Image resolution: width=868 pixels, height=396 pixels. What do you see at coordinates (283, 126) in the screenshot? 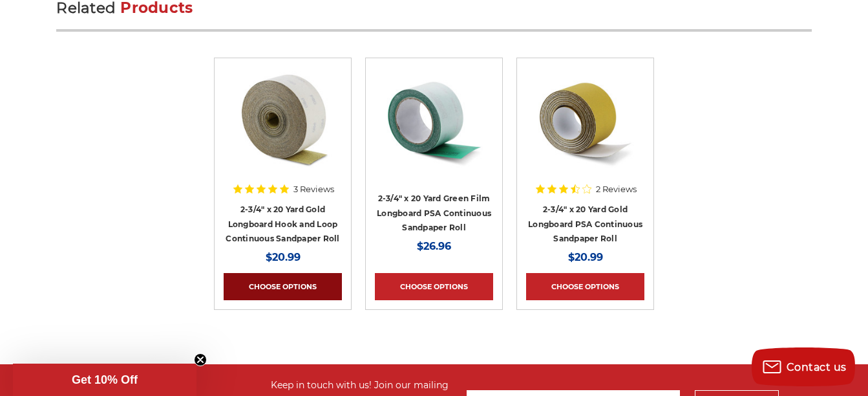
I see `a: Empire Abrasives 80 grit coarse gold sandpaper roll, 2 3/4" by 20 yards, unrolled end for quick i...` at bounding box center [283, 126].